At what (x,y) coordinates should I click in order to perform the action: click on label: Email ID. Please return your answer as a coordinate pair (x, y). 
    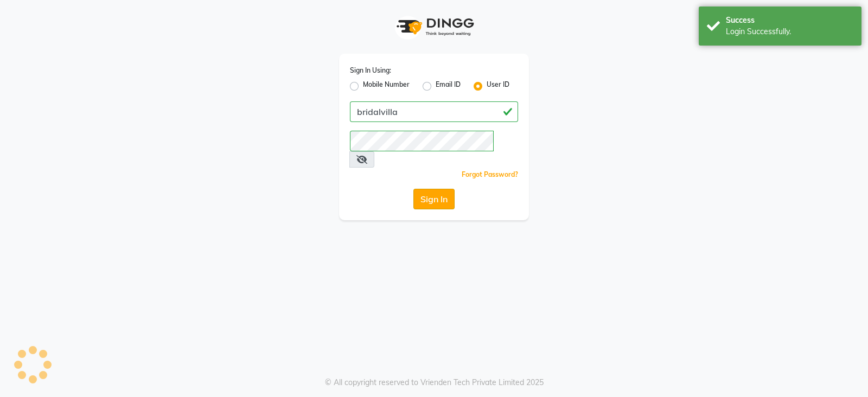
    Looking at the image, I should click on (448, 86).